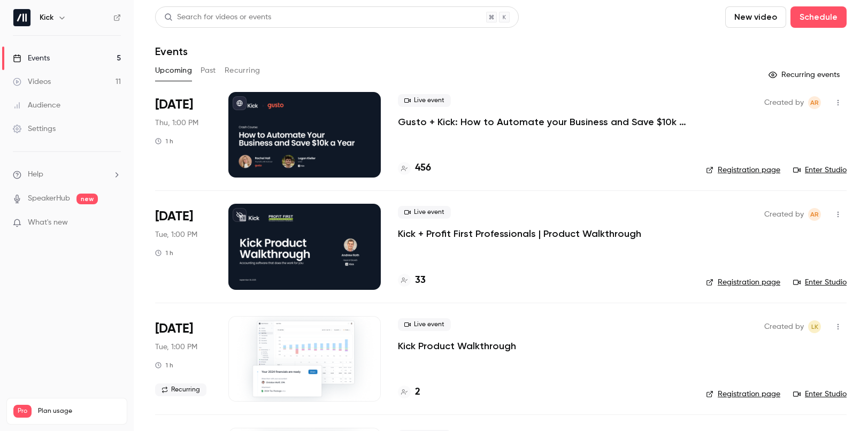  What do you see at coordinates (22, 18) in the screenshot?
I see `img: Kick` at bounding box center [22, 18].